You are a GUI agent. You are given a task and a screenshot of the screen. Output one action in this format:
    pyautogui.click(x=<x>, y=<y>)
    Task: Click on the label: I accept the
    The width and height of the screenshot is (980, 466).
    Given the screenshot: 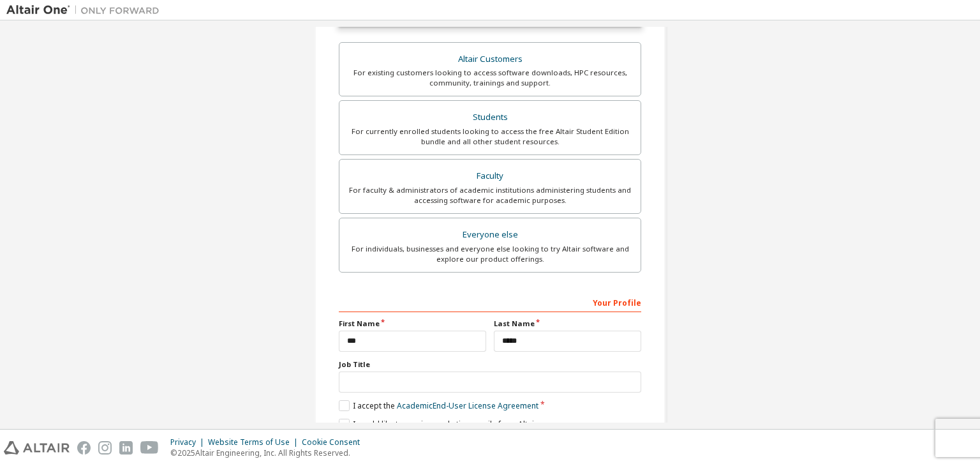 What is the action you would take?
    pyautogui.click(x=438, y=405)
    